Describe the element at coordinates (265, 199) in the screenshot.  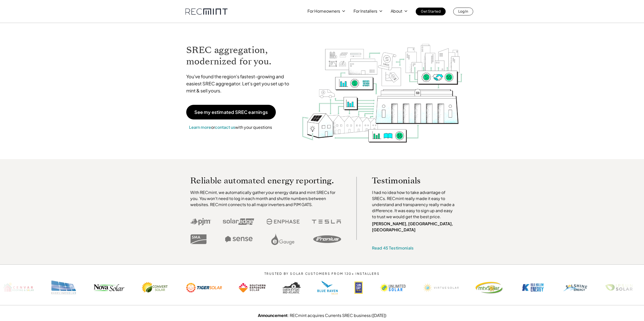
I see `p: With RECmint, we automatically gather your energy data and mint SRECs for you. You won't need to ...` at that location.